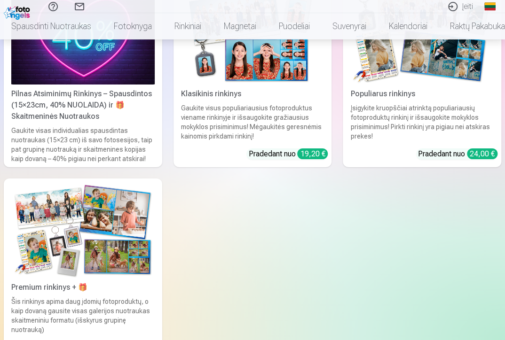 The width and height of the screenshot is (505, 340). Describe the element at coordinates (421, 94) in the screenshot. I see `div: Populiarus rinkinys` at that location.